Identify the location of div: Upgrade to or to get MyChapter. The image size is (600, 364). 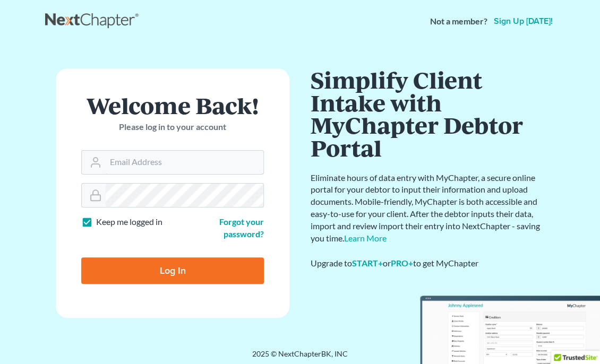
(428, 263).